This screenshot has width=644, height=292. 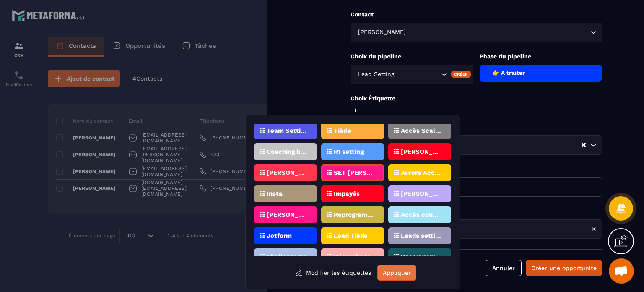 What do you see at coordinates (584, 145) in the screenshot?
I see `button: Clear Selected` at bounding box center [584, 145].